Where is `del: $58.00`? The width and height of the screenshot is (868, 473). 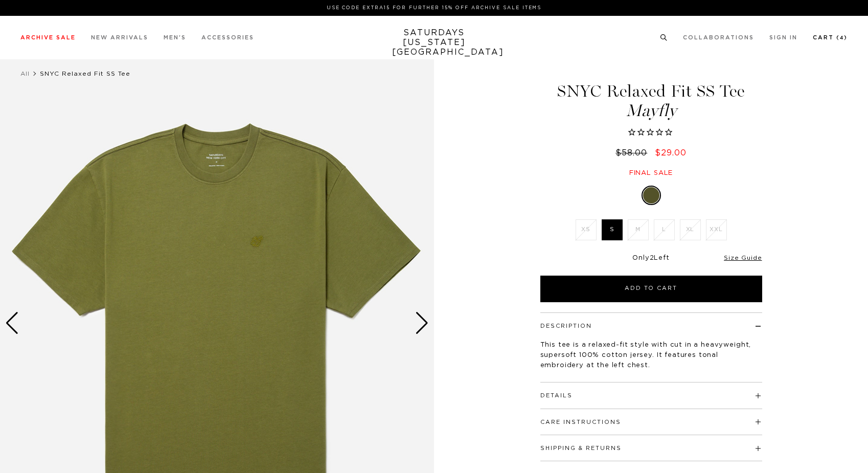
del: $58.00 is located at coordinates (633, 153).